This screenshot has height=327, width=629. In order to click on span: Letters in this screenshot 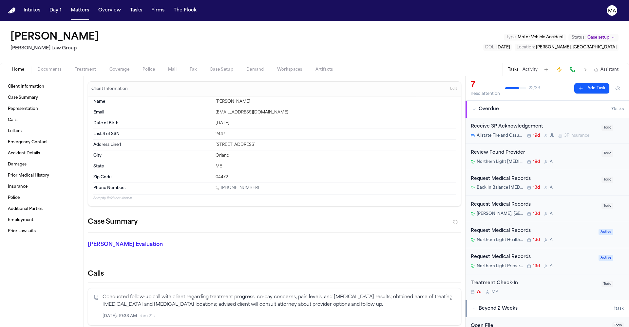, I will do `click(15, 131)`.